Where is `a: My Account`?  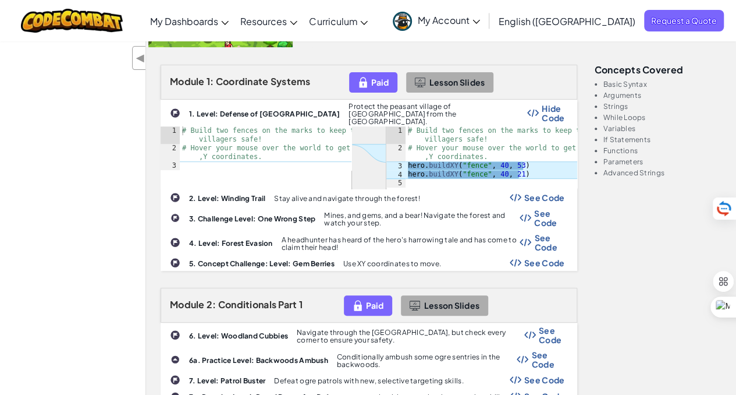
a: My Account is located at coordinates (436, 20).